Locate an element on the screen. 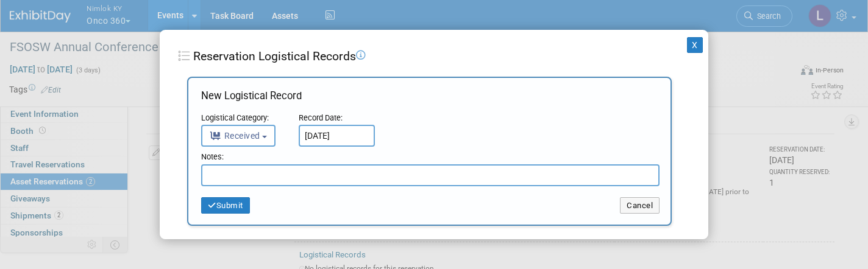  div: Reservation Logistical Records is located at coordinates (429, 56).